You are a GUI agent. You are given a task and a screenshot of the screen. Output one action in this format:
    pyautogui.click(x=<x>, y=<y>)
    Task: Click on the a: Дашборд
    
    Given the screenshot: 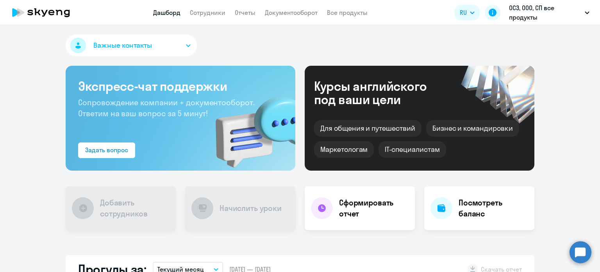 What is the action you would take?
    pyautogui.click(x=167, y=13)
    